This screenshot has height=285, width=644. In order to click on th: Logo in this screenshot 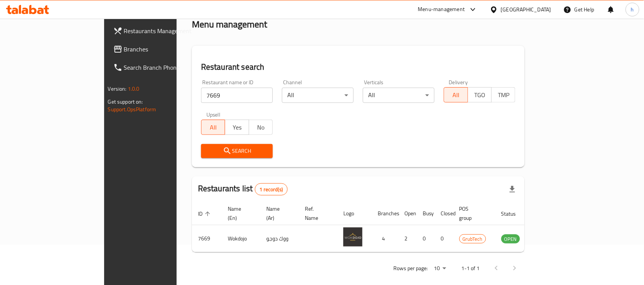, I will do `click(354, 213)`.